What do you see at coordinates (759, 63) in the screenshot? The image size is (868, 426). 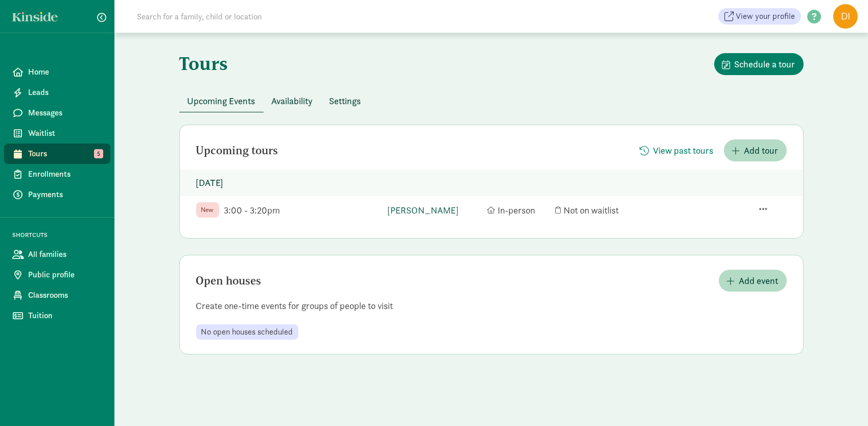 I see `button: Schedule a tour` at bounding box center [759, 63].